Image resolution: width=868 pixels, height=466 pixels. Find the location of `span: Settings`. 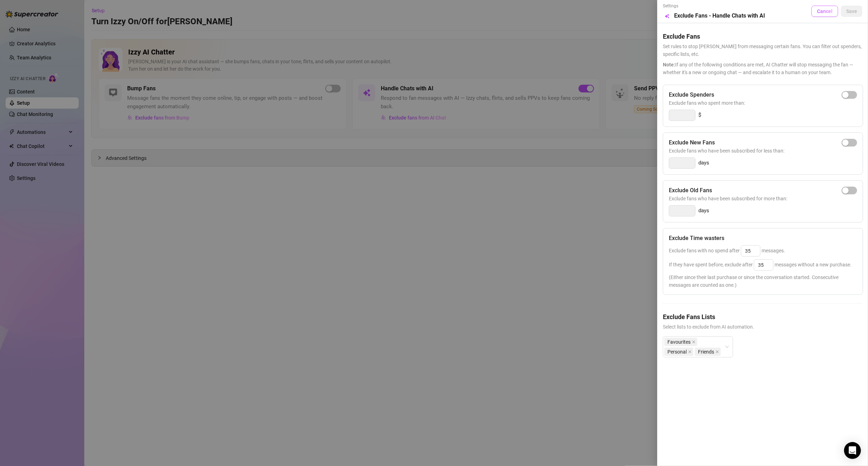

span: Settings is located at coordinates (714, 6).